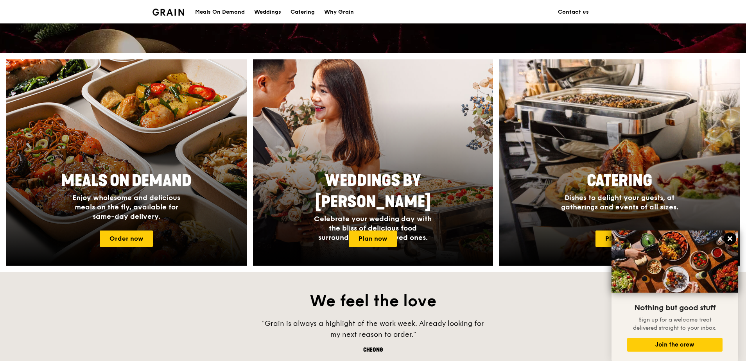  Describe the element at coordinates (619, 163) in the screenshot. I see `img: catering-card.e1cfaf3e.jpg` at that location.